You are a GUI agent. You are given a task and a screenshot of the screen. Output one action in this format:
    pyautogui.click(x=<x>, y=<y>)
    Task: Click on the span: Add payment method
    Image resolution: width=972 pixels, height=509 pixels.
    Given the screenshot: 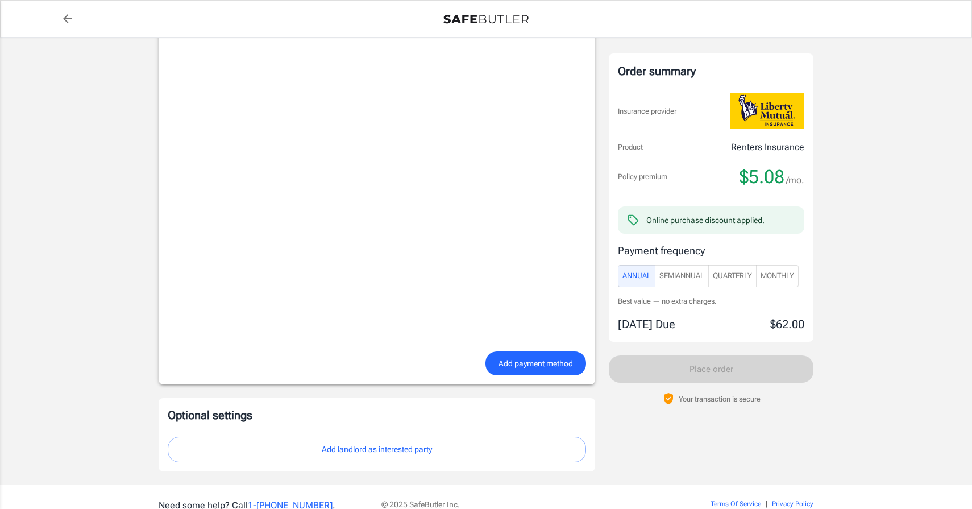 What is the action you would take?
    pyautogui.click(x=535, y=363)
    